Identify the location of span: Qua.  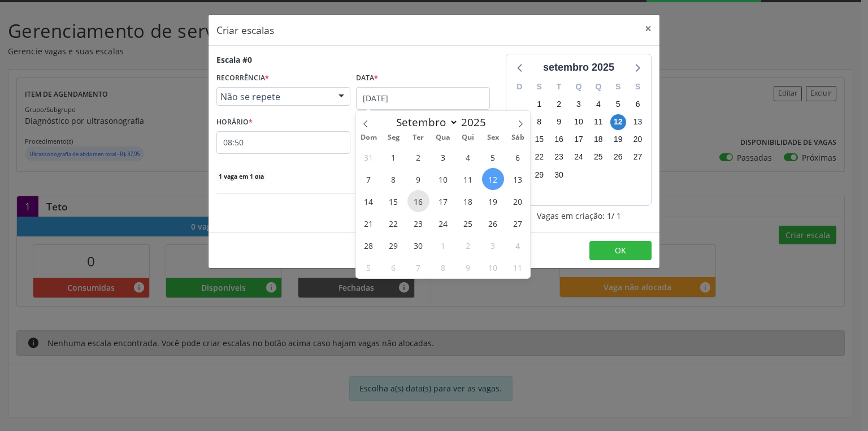
(443, 137).